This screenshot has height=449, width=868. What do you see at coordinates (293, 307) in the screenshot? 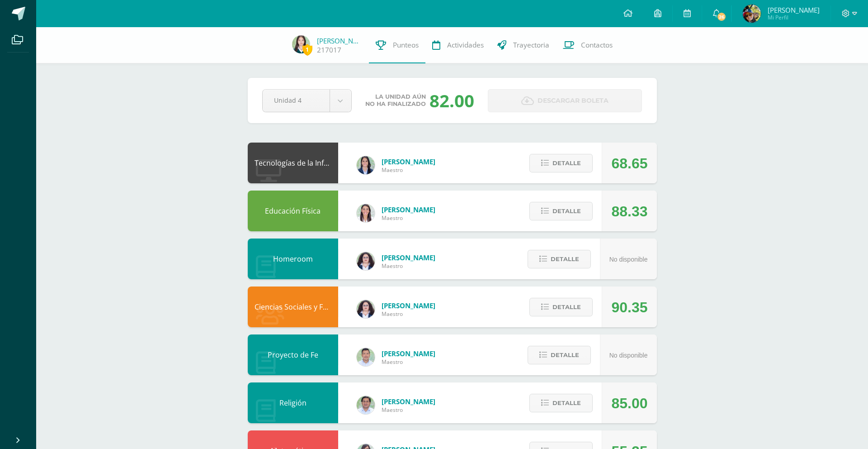
I see `div: Ciencias Sociales y Formación Ciudadana` at bounding box center [293, 307].